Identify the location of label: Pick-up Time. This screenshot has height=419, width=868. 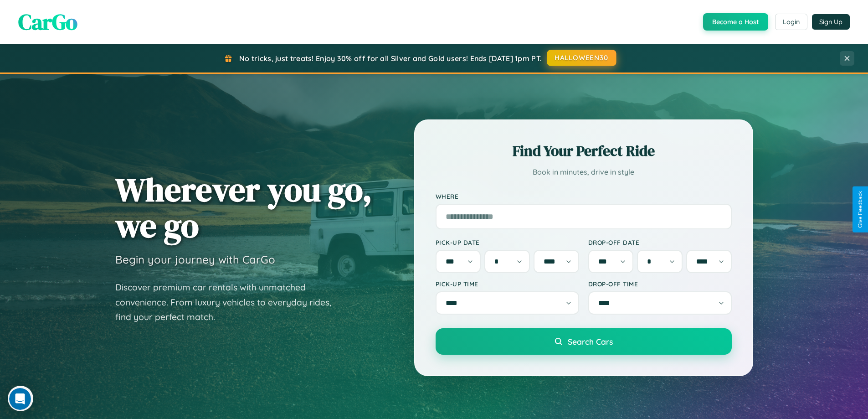
(507, 283).